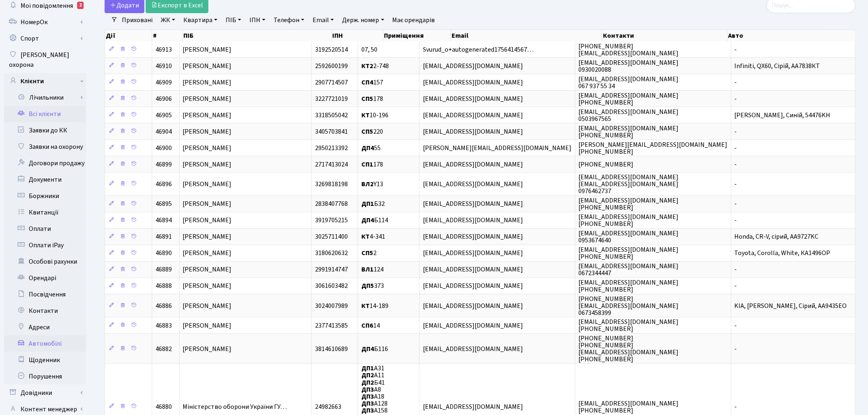  Describe the element at coordinates (129, 35) in the screenshot. I see `th: Дії` at that location.